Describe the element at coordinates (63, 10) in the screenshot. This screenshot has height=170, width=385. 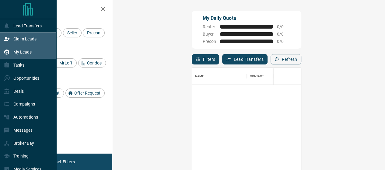
I see `h2: Filters` at that location.